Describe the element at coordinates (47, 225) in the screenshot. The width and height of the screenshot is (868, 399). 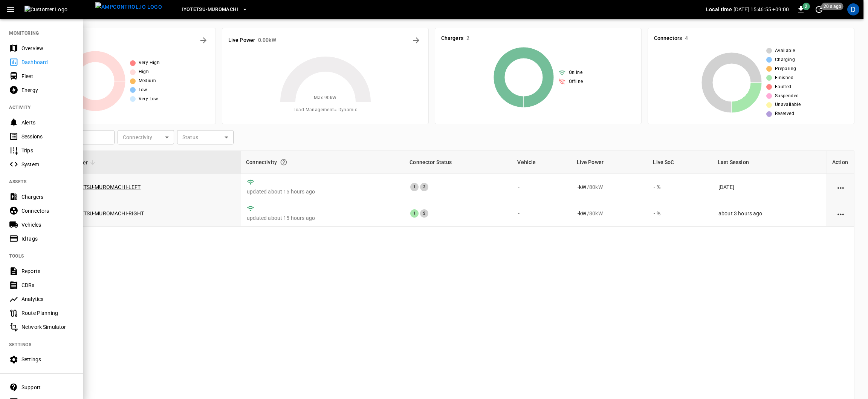
I see `div: Vehicles` at that location.